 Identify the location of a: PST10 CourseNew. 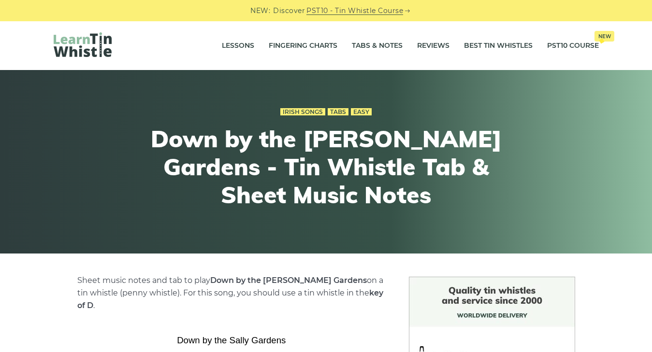
(573, 46).